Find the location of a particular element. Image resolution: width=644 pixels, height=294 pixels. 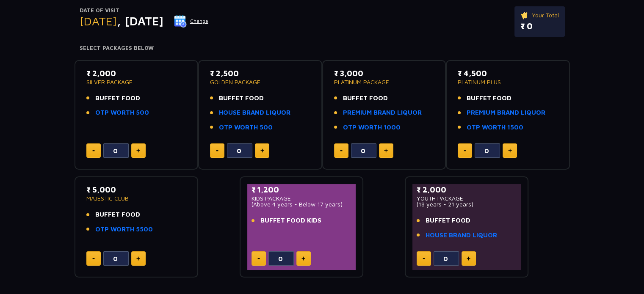

p: Date of Visit is located at coordinates (144, 10).